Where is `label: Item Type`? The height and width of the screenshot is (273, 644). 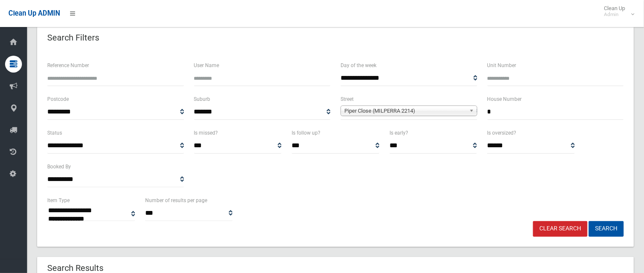 label: Item Type is located at coordinates (58, 200).